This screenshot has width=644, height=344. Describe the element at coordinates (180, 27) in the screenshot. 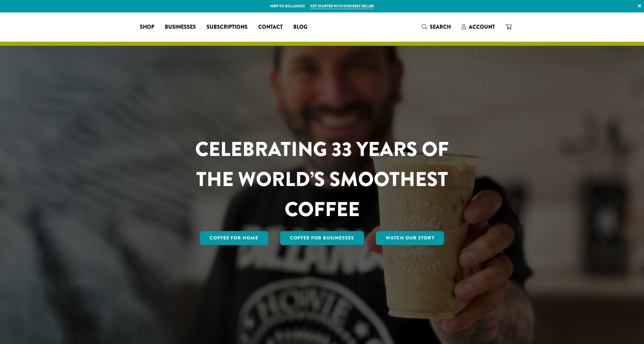

I see `span: Businesses` at that location.